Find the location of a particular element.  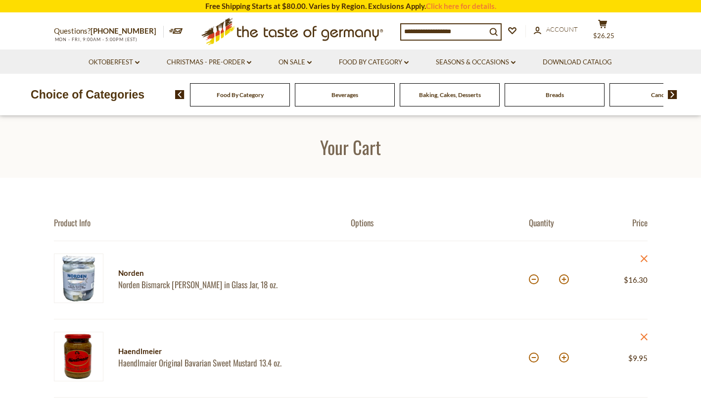

span: Account is located at coordinates (562, 29).